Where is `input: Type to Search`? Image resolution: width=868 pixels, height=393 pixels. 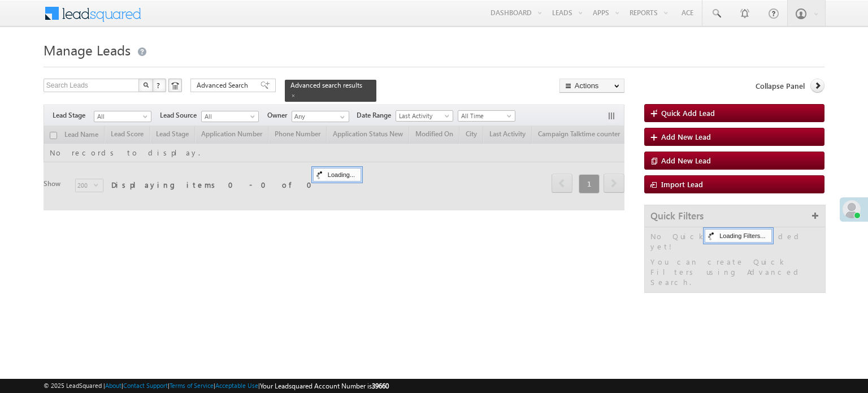
input: Type to Search is located at coordinates (321, 116).